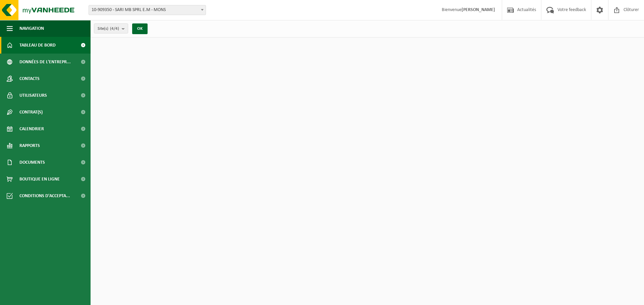 This screenshot has width=644, height=305. I want to click on span: Conditions d'accepta..., so click(45, 196).